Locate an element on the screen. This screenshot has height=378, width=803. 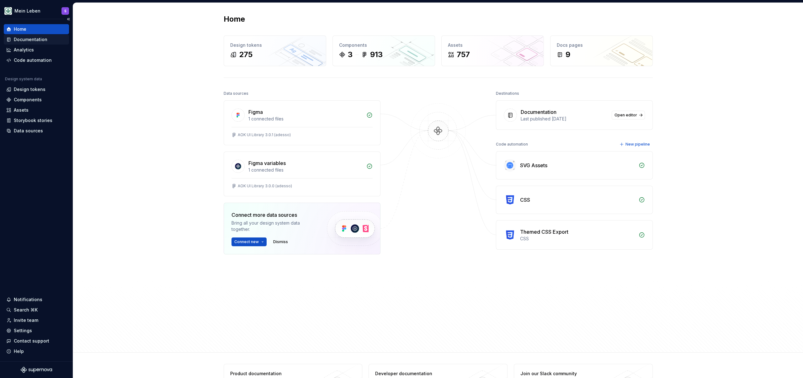
a: Data sources is located at coordinates (36, 131).